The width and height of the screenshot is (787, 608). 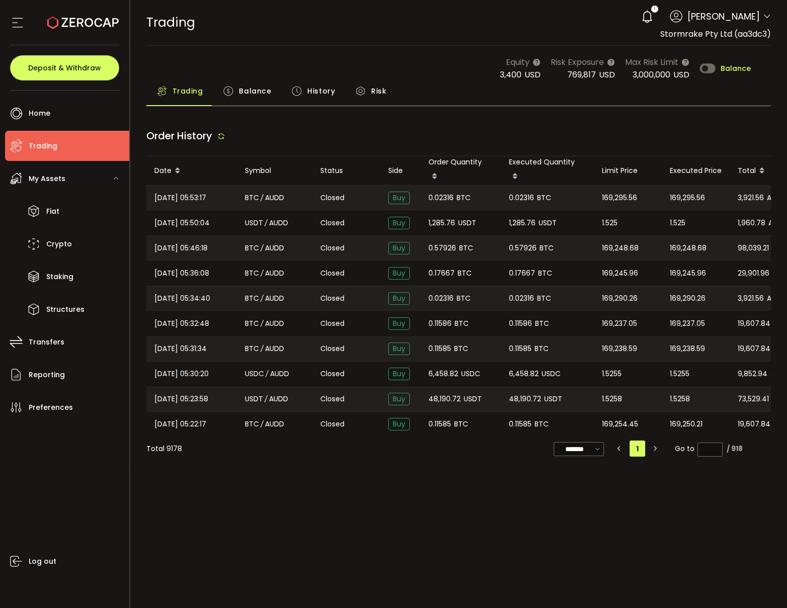 I want to click on div: Order Quantity, so click(x=461, y=170).